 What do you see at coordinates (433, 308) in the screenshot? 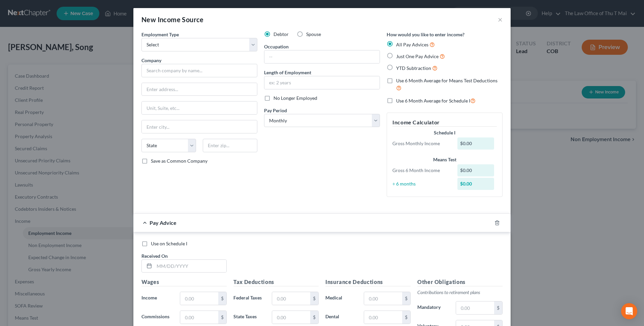
I see `label: Mandatory` at bounding box center [433, 308].